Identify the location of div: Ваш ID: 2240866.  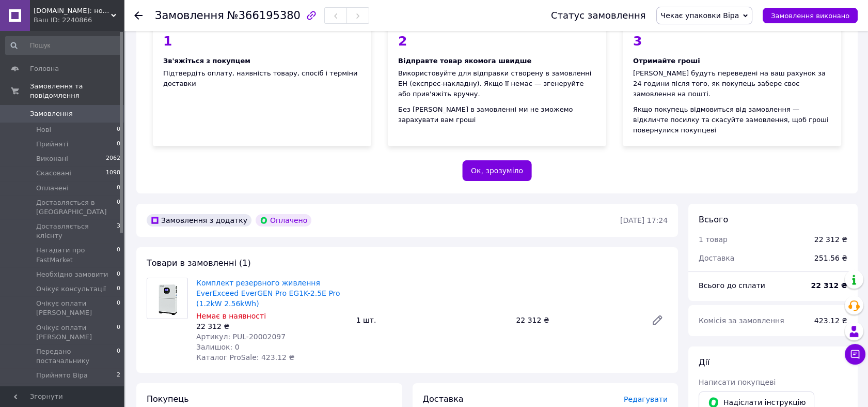
(79, 20).